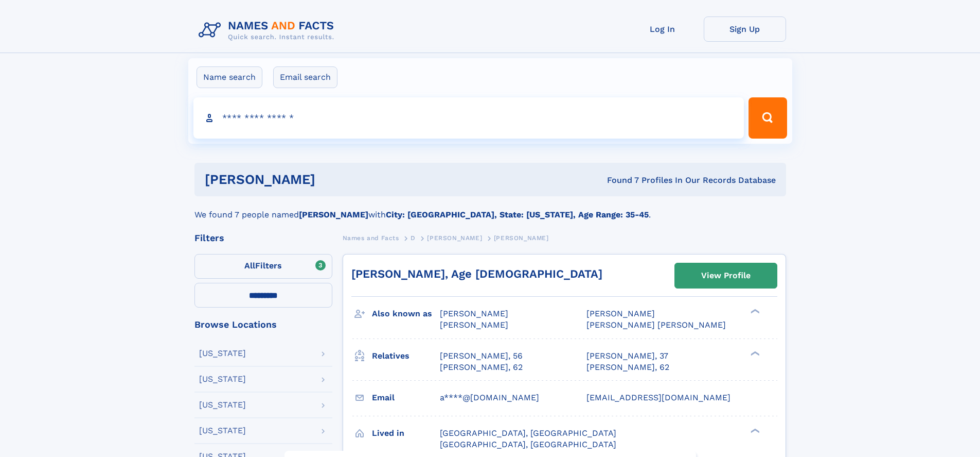 The height and width of the screenshot is (457, 980). I want to click on label: Filters, so click(263, 266).